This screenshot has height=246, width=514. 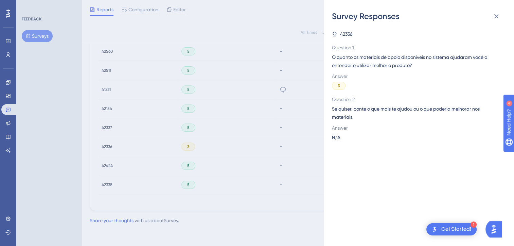 I want to click on div: Open Get Started! checklist, remaining modules: 1, so click(x=452, y=229).